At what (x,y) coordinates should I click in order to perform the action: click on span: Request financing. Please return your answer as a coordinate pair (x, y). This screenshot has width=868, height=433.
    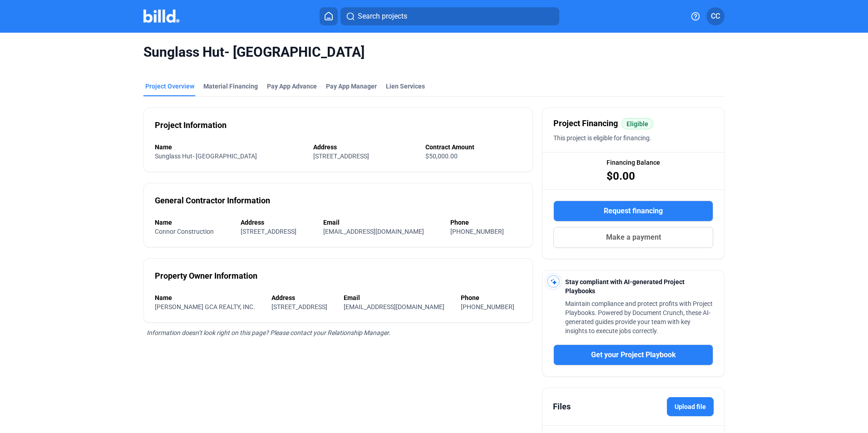
    Looking at the image, I should click on (633, 211).